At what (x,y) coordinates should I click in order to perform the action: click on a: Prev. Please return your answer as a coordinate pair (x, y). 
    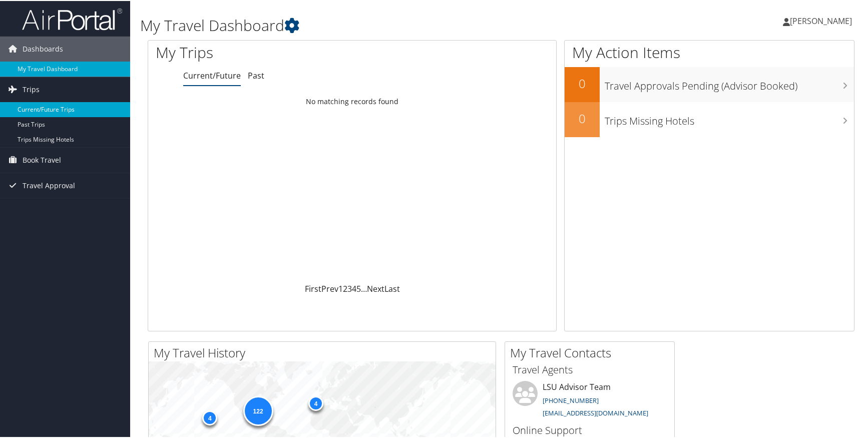
    Looking at the image, I should click on (330, 288).